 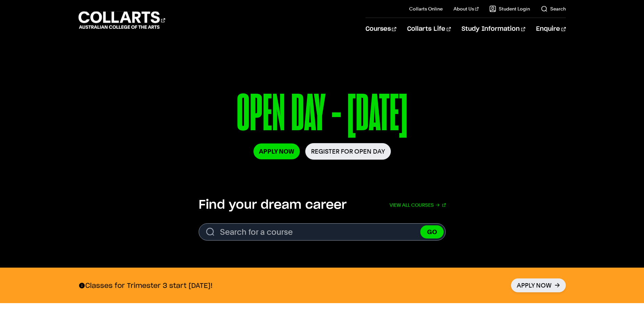 I want to click on a: Collarts Life, so click(x=429, y=29).